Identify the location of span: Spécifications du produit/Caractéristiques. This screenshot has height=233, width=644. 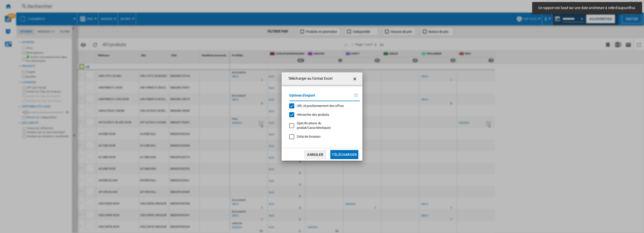
(314, 125).